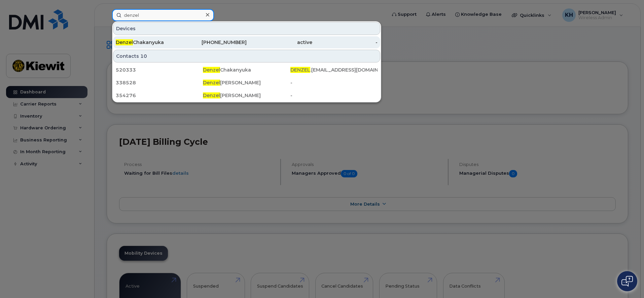  What do you see at coordinates (279, 42) in the screenshot?
I see `div: active` at bounding box center [279, 42].